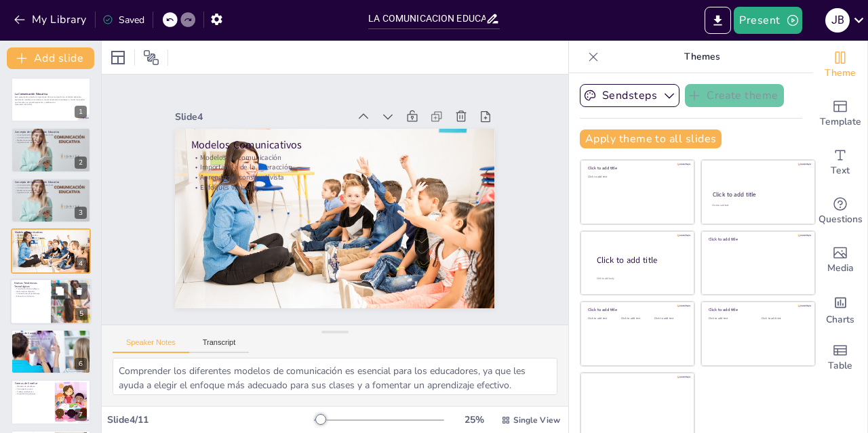  Describe the element at coordinates (840, 171) in the screenshot. I see `span: Text` at that location.